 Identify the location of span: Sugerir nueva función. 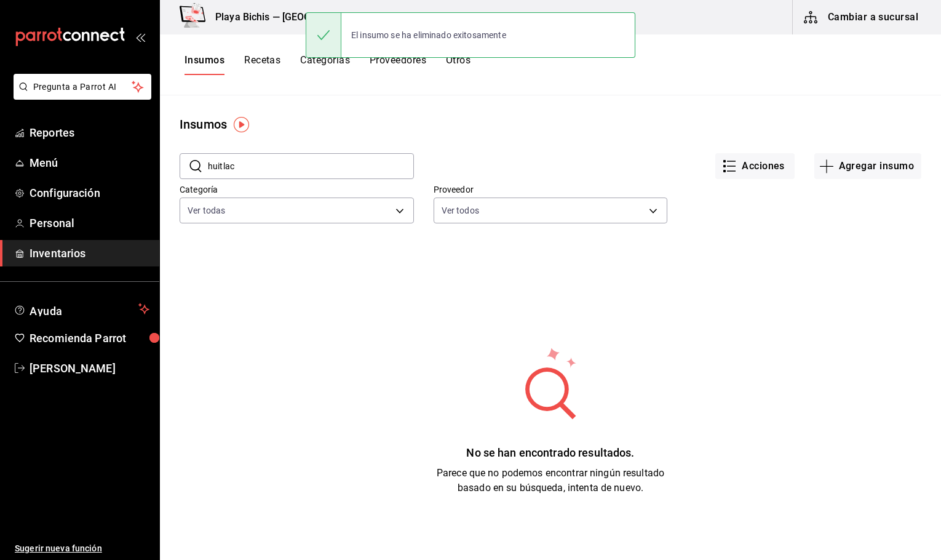
(82, 548).